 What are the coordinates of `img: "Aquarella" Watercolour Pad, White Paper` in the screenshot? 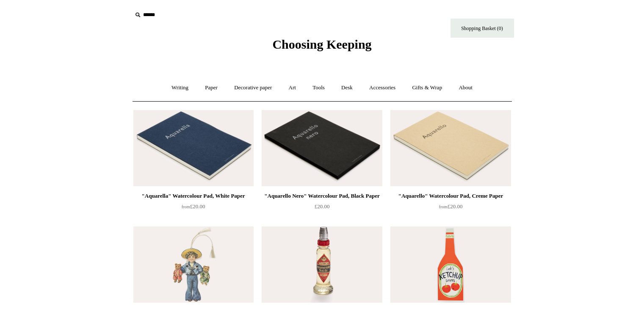 It's located at (194, 148).